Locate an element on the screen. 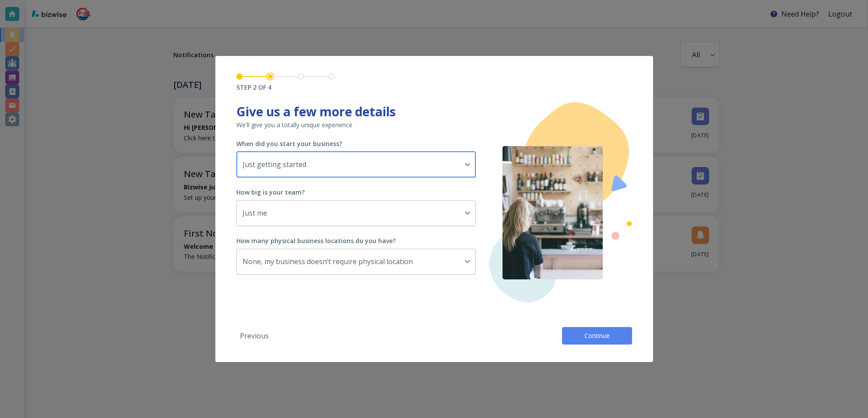 The image size is (868, 418). h6: STEP 2 OF 4 is located at coordinates (286, 88).